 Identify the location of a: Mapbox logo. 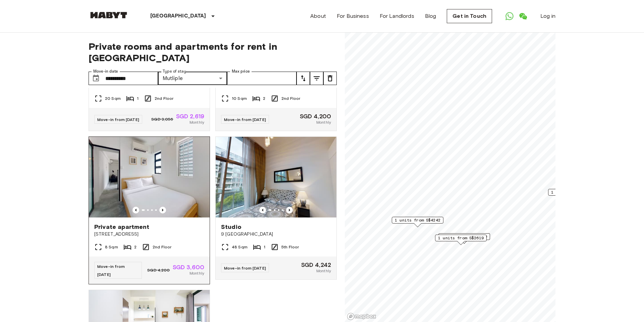
(362, 316).